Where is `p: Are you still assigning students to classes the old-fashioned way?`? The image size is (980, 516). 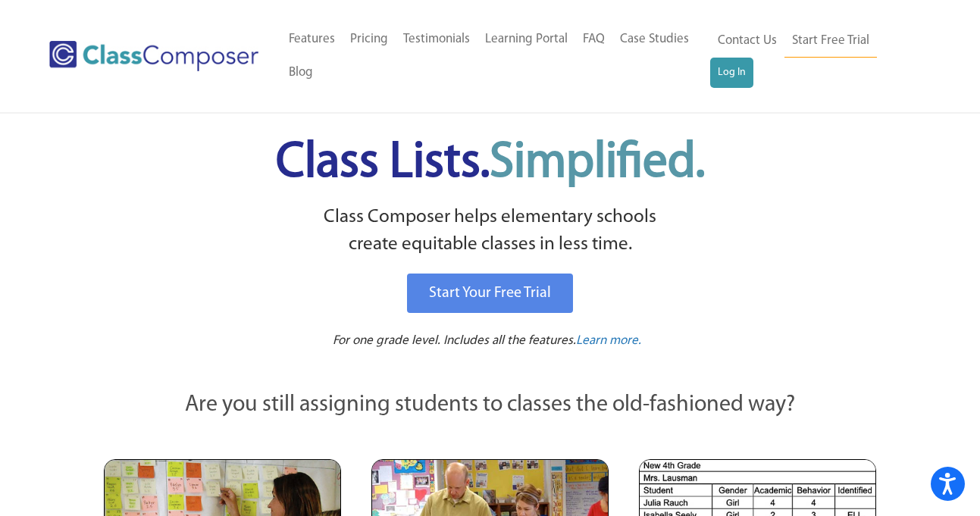 p: Are you still assigning students to classes the old-fashioned way? is located at coordinates (490, 405).